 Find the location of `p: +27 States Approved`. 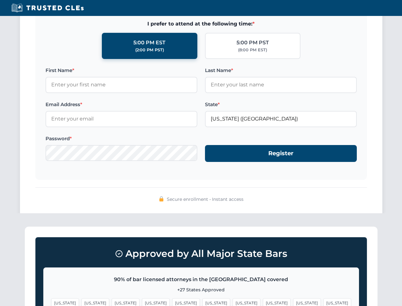

p: +27 States Approved is located at coordinates (201, 290).